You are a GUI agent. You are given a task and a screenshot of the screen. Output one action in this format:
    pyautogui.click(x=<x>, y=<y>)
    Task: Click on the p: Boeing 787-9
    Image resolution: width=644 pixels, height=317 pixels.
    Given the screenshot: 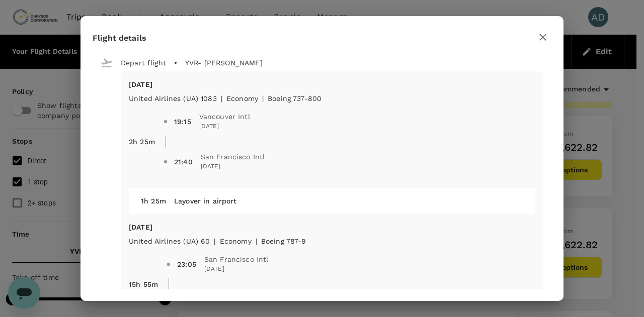 What is the action you would take?
    pyautogui.click(x=284, y=241)
    